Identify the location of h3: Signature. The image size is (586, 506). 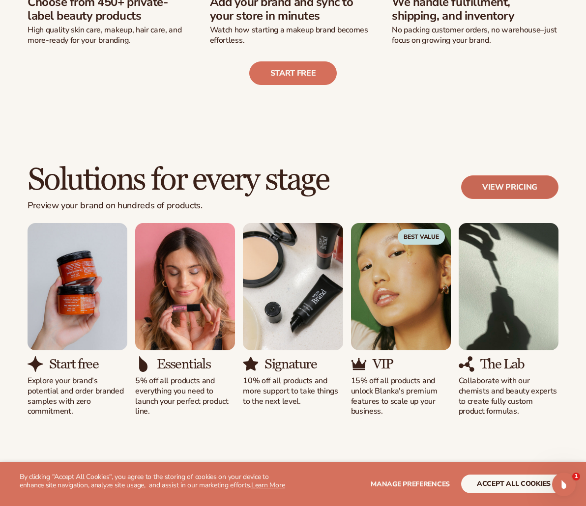
(290, 364).